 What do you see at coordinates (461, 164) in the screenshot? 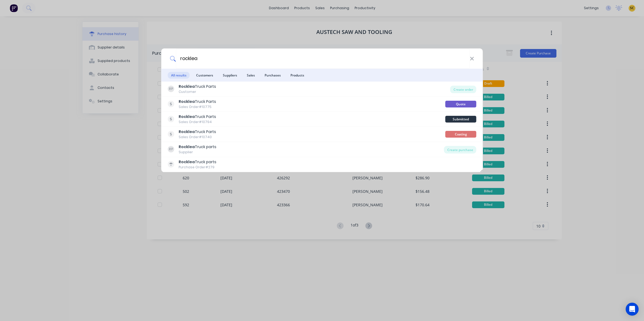
I see `div: Billed` at bounding box center [461, 164].